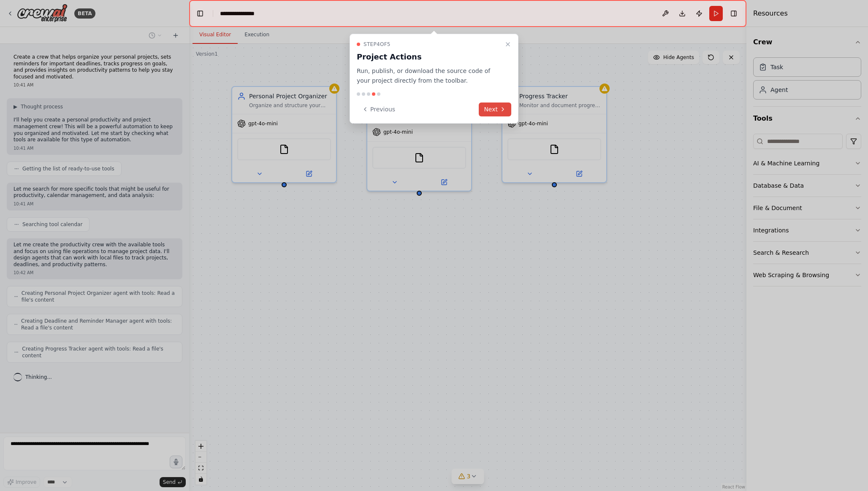 This screenshot has height=491, width=868. Describe the element at coordinates (429, 57) in the screenshot. I see `h3: Project Actions` at that location.